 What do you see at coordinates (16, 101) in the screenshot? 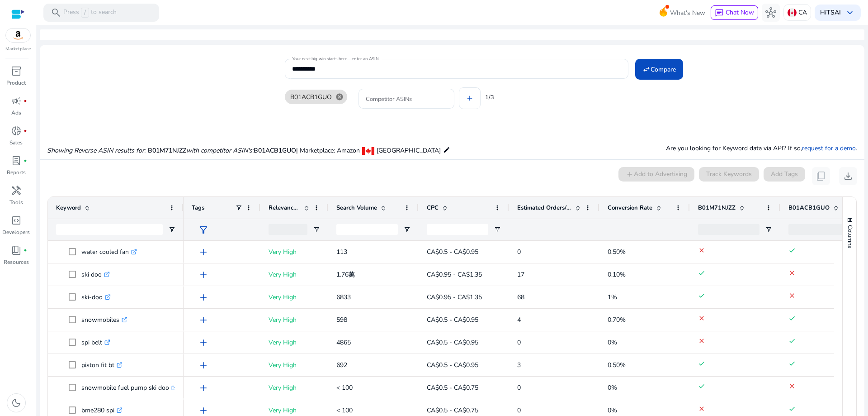
I see `span: campaign` at bounding box center [16, 101].